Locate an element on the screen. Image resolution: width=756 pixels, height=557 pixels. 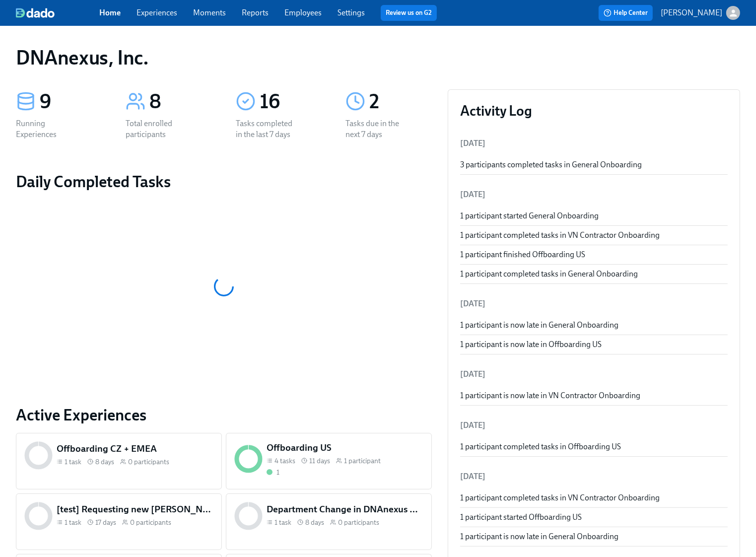
div: Completed all due tasks is located at coordinates (273, 472).